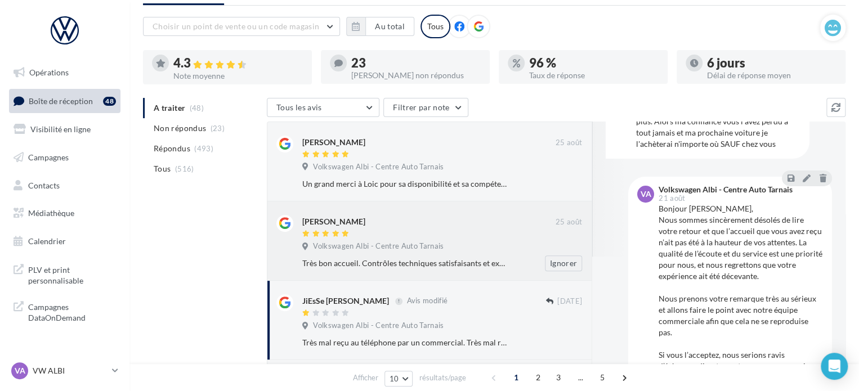 Image resolution: width=859 pixels, height=391 pixels. I want to click on span: Avis modifié, so click(427, 301).